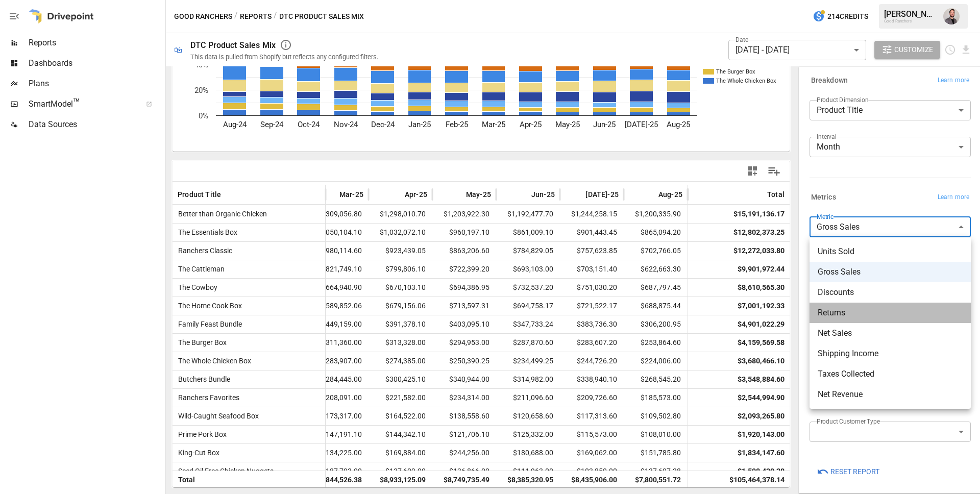  Describe the element at coordinates (890, 374) in the screenshot. I see `span: Taxes Collected` at that location.